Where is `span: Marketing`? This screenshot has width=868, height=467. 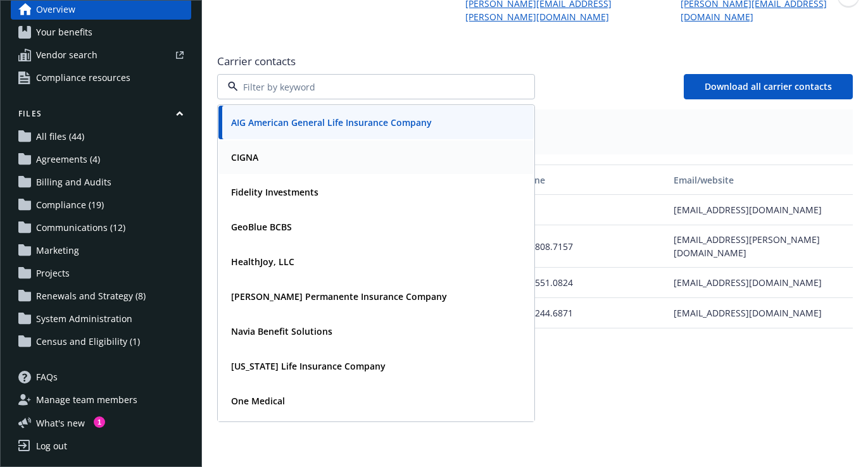
span: Marketing is located at coordinates (57, 251).